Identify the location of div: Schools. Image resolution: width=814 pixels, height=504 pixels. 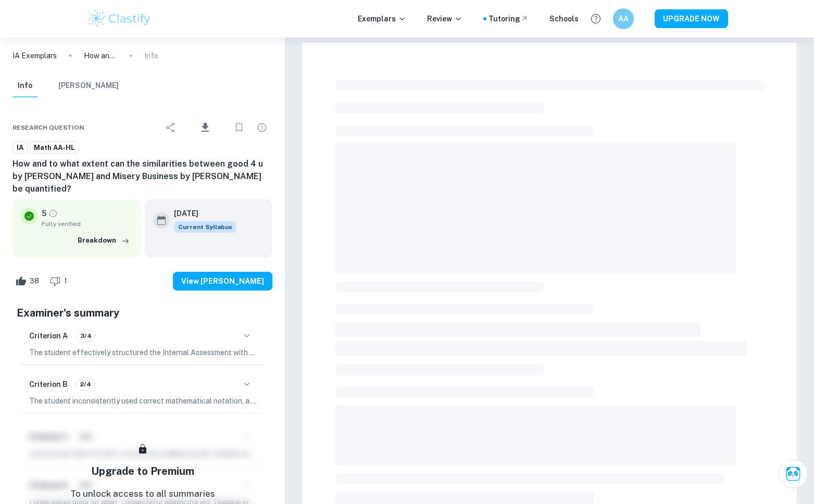
(564, 18).